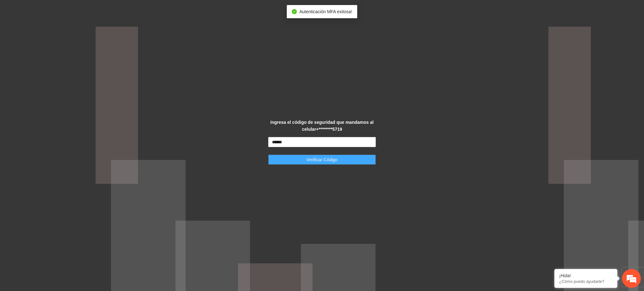  I want to click on span: Verificar Código, so click(322, 160).